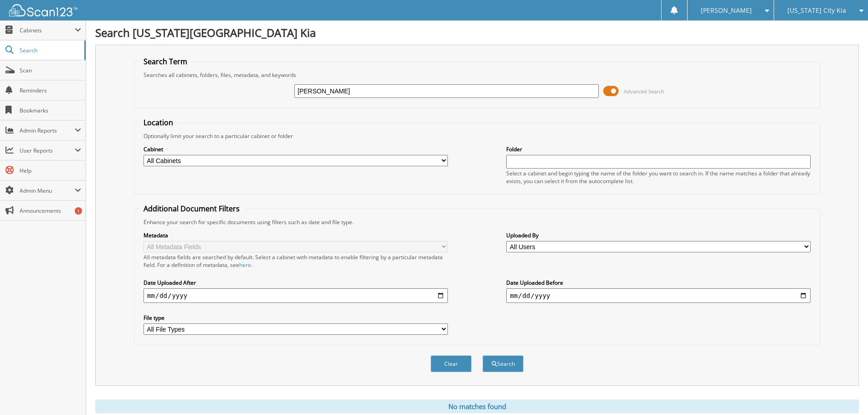 The width and height of the screenshot is (868, 415). What do you see at coordinates (295, 235) in the screenshot?
I see `label: Metadata` at bounding box center [295, 235].